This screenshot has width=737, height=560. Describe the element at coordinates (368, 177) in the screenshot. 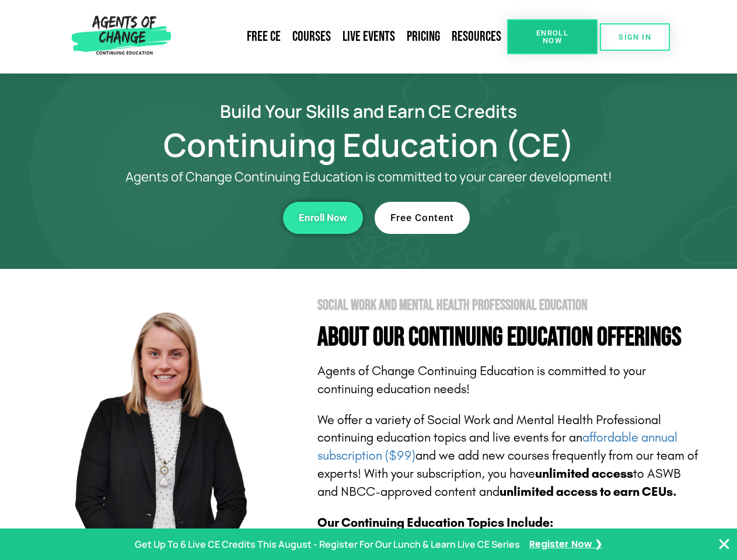

I see `p: Agents of Change Continuing Education is committed to your career development!` at that location.